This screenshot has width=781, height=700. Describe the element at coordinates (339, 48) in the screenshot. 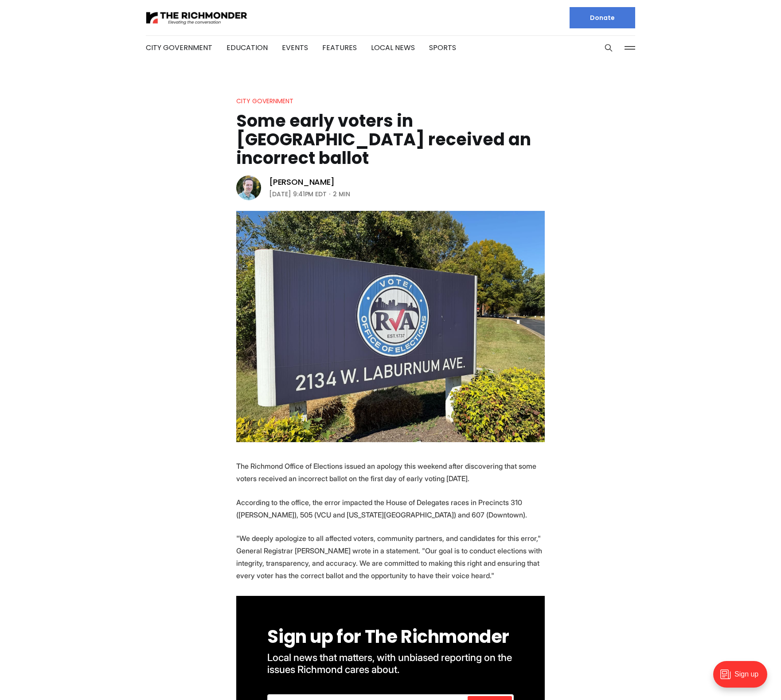

I see `a: Features` at that location.